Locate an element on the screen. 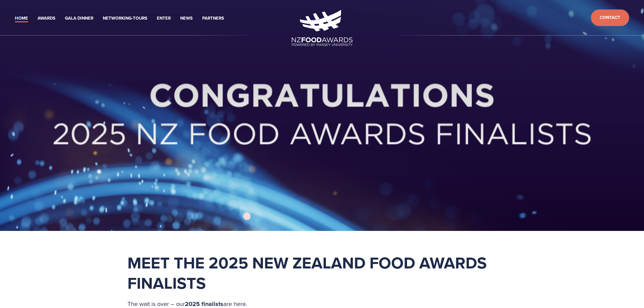 This screenshot has height=308, width=644. a: Partners is located at coordinates (213, 18).